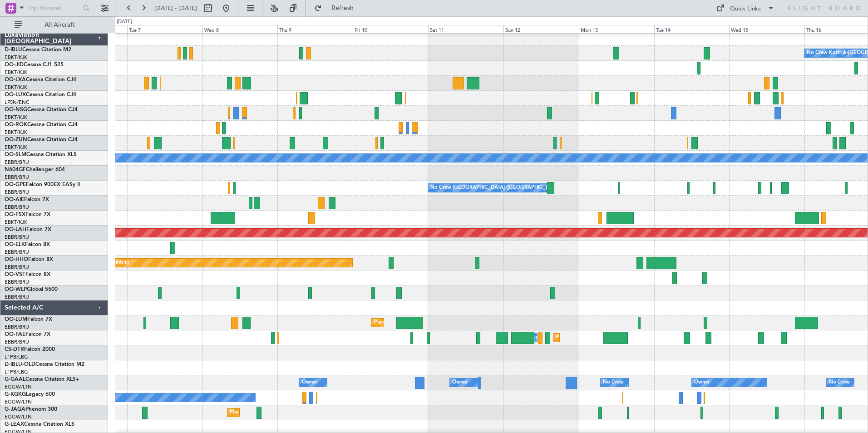 The image size is (868, 433). Describe the element at coordinates (41, 80) in the screenshot. I see `a: OO-LXACessna Citation CJ4` at that location.